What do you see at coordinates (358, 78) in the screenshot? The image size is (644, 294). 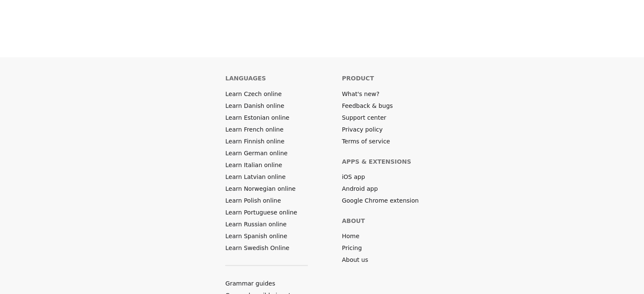 I see `h6: Product` at bounding box center [358, 78].